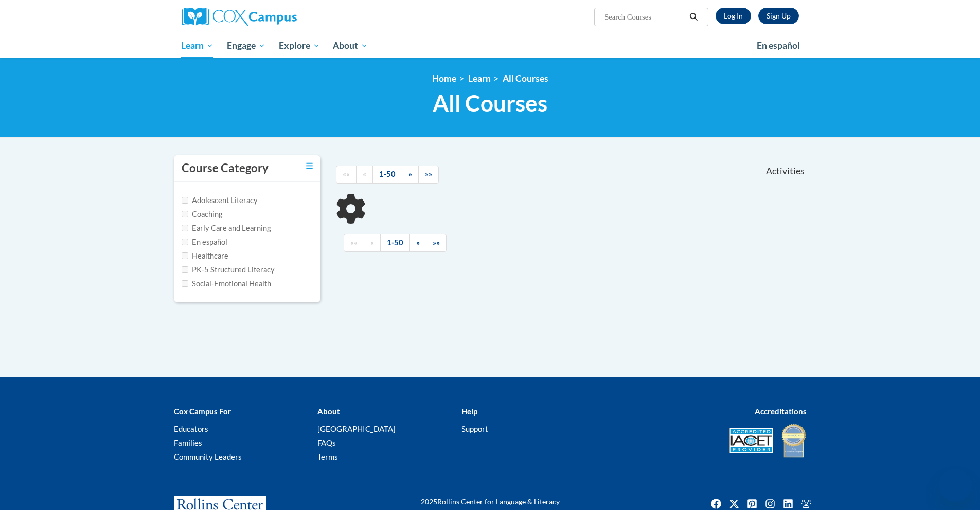  What do you see at coordinates (645, 17) in the screenshot?
I see `input: Search Courses` at bounding box center [645, 17].